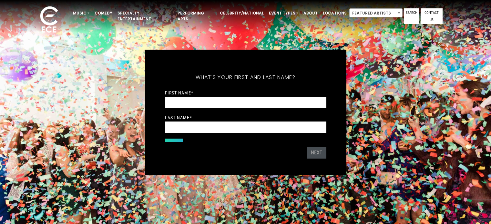 Image resolution: width=491 pixels, height=224 pixels. What do you see at coordinates (196, 16) in the screenshot?
I see `a: Performing Arts` at bounding box center [196, 16].